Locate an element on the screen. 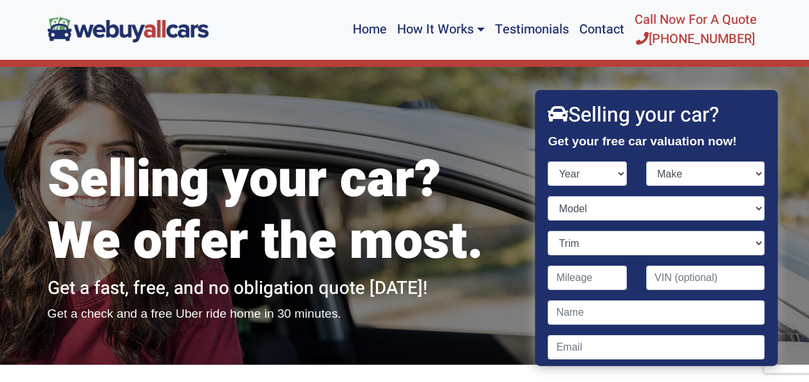 The width and height of the screenshot is (809, 382). input: Mileage is located at coordinates (588, 278).